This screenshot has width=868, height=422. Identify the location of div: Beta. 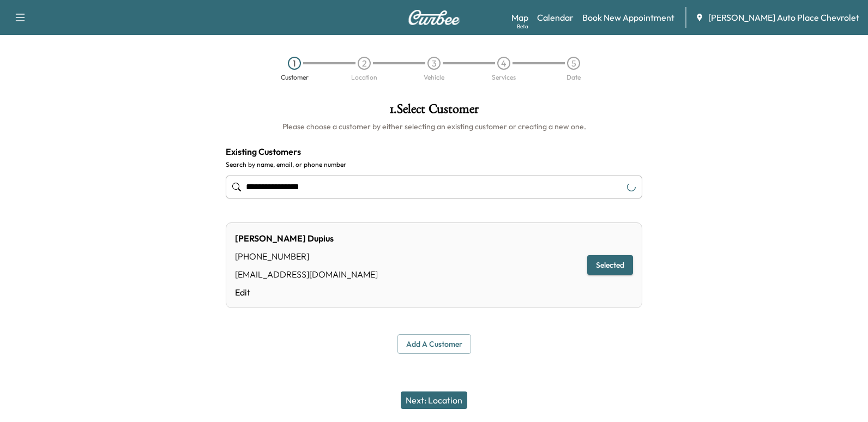
(523, 26).